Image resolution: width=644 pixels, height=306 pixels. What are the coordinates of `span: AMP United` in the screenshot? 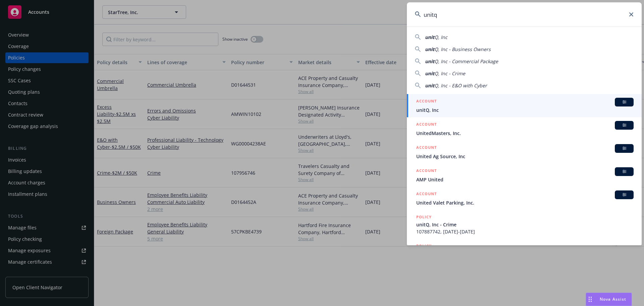 It's located at (525, 179).